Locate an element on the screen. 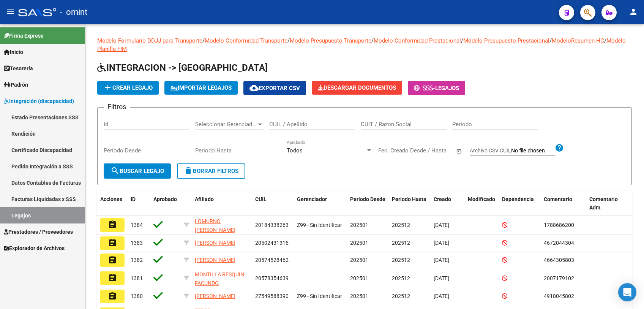  span: Todos is located at coordinates (295, 150).